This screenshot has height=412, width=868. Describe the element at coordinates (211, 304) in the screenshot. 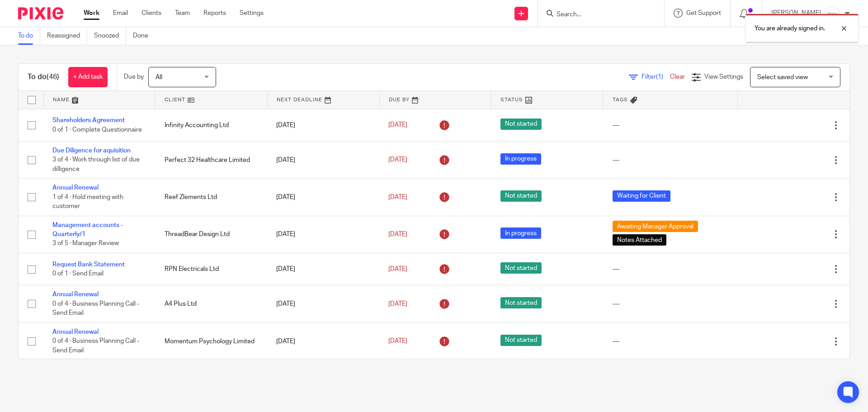

I see `td: A4 Plus Ltd` at that location.